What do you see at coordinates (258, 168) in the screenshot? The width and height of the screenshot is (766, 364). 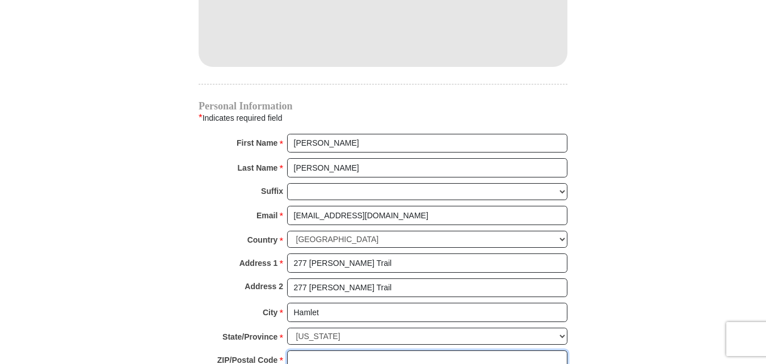 I see `strong: Last Name` at bounding box center [258, 168].